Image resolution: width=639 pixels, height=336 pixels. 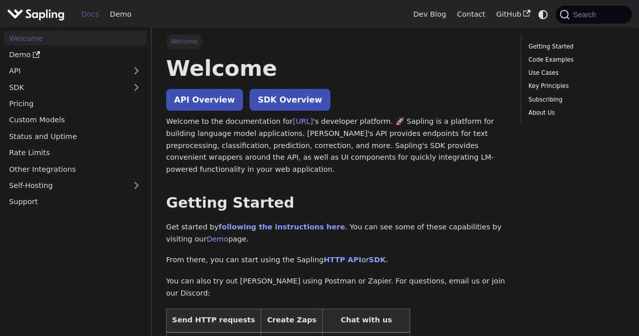 What do you see at coordinates (430, 14) in the screenshot?
I see `a: Dev Blog` at bounding box center [430, 14].